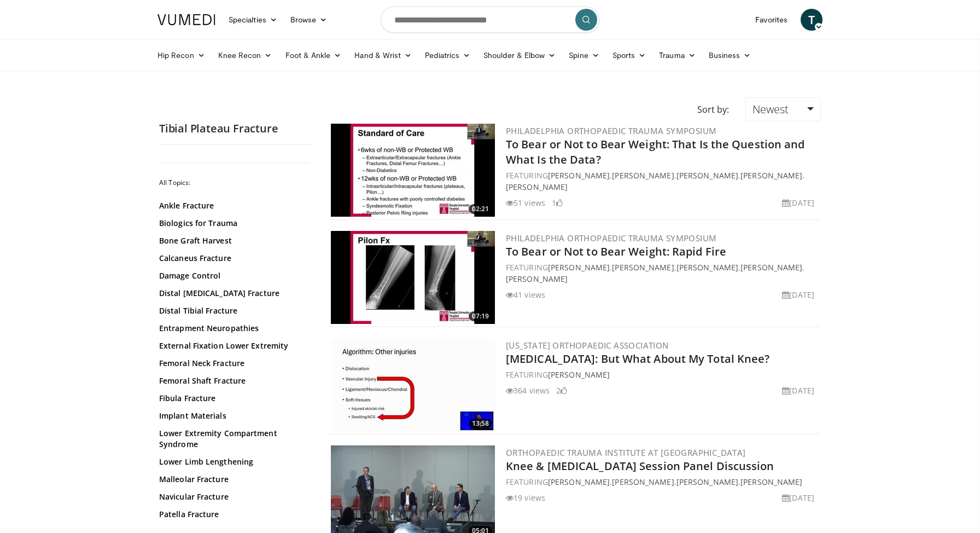 The image size is (980, 533). Describe the element at coordinates (812, 20) in the screenshot. I see `span: T` at that location.